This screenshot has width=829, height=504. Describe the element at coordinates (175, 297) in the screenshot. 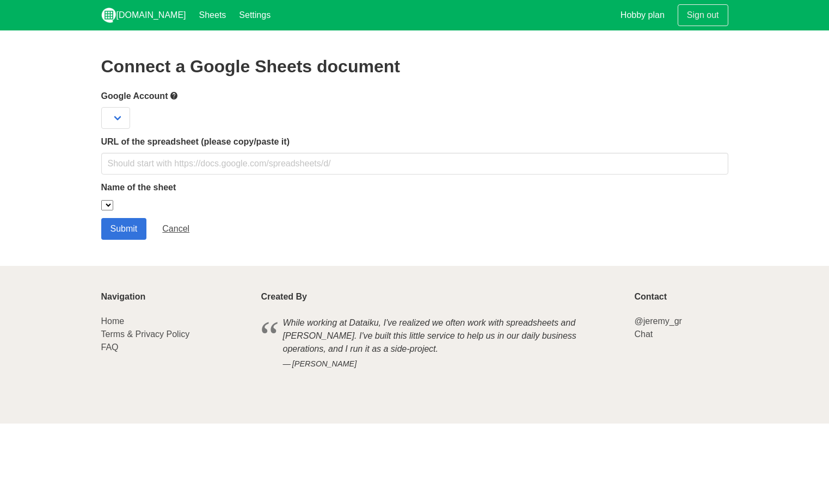

I see `p: Navigation` at that location.